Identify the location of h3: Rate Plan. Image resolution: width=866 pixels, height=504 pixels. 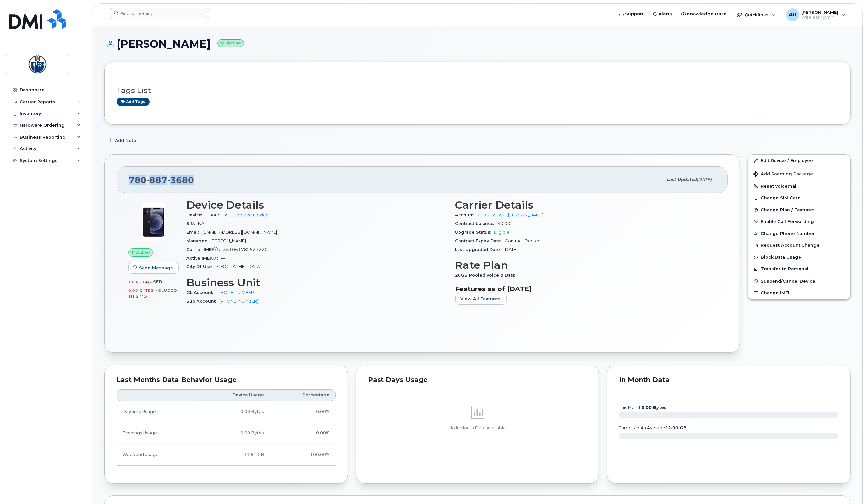
(586, 266).